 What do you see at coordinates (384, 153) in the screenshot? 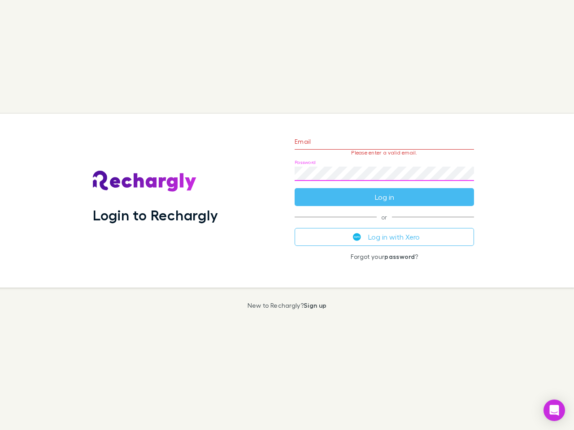
I see `p: Please enter a valid email.` at bounding box center [384, 153].